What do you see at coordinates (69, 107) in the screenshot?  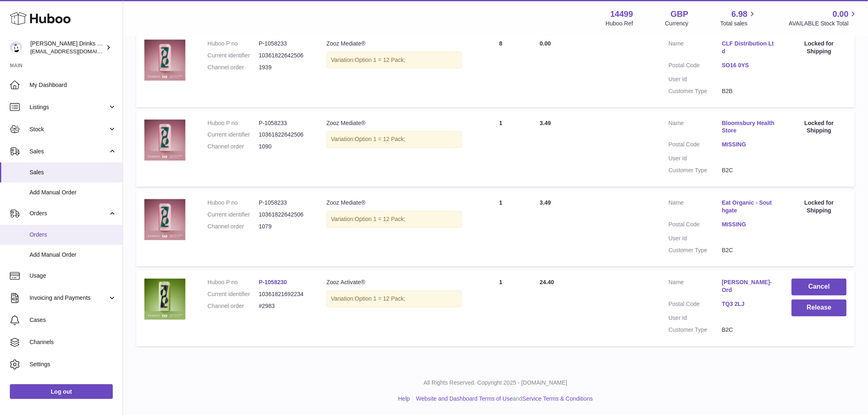 I see `span: Listings` at bounding box center [69, 107].